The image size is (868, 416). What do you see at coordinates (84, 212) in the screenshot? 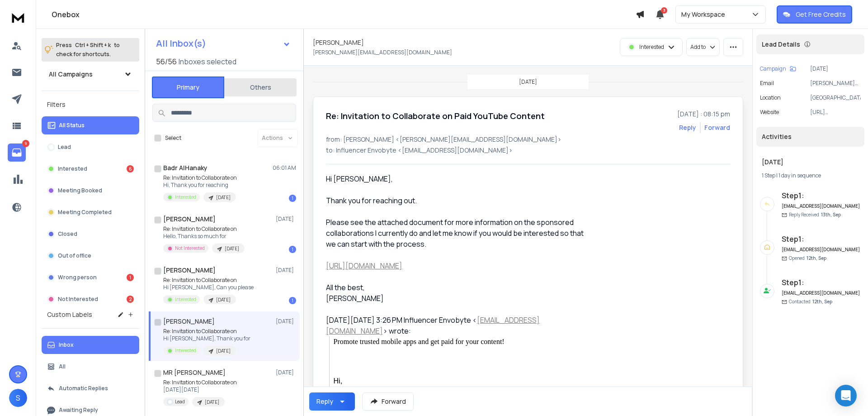
I see `p: Meeting Completed` at bounding box center [84, 212].